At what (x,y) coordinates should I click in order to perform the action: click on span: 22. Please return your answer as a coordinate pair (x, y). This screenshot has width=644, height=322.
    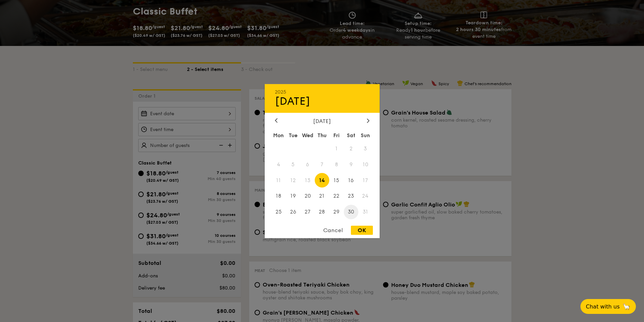
    Looking at the image, I should click on (337, 196).